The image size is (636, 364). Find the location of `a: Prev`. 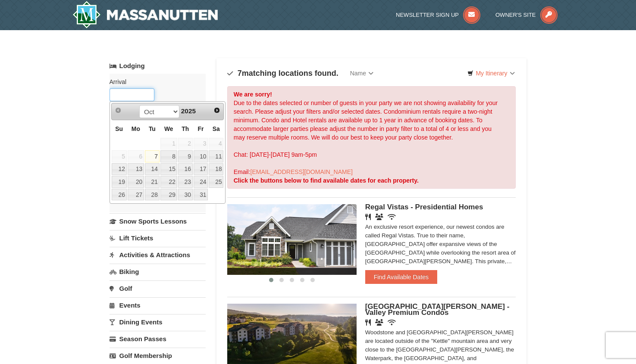

a: Prev is located at coordinates (118, 110).